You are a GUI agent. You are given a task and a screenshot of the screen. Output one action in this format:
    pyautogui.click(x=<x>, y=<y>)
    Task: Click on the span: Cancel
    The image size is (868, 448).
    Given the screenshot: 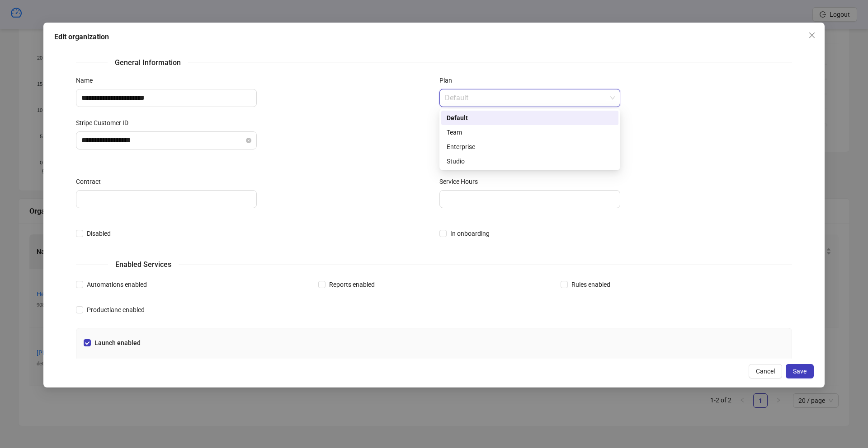 What is the action you would take?
    pyautogui.click(x=765, y=371)
    